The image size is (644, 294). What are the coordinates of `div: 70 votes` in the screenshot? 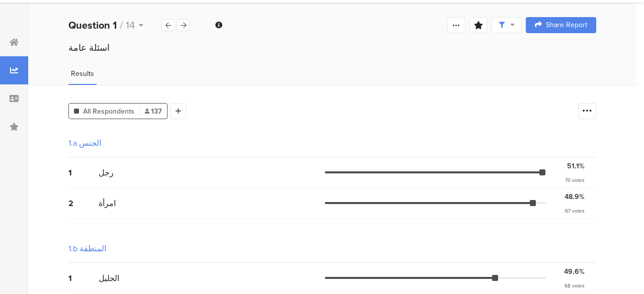 It's located at (574, 180).